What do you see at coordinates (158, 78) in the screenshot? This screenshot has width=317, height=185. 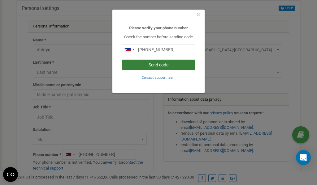 I see `small: Contact support team` at bounding box center [158, 78].